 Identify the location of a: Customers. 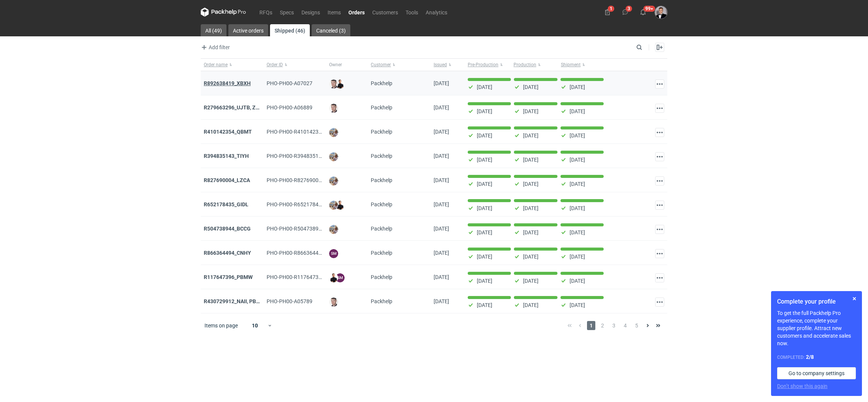
(385, 12).